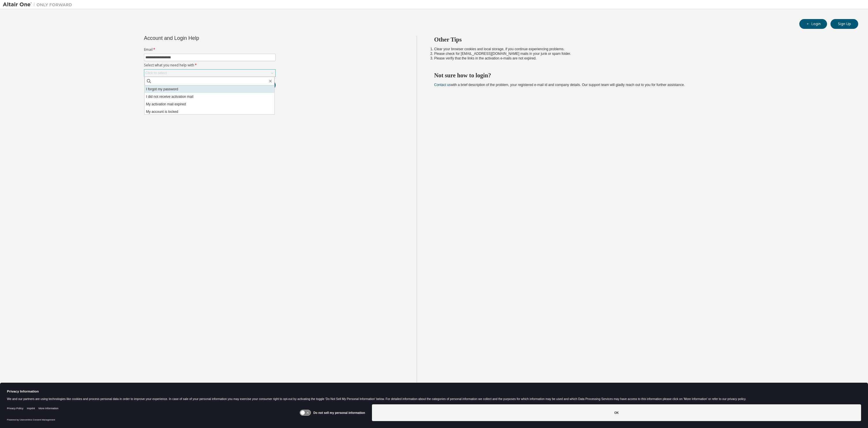  What do you see at coordinates (209, 89) in the screenshot?
I see `li: I forgot my password` at bounding box center [209, 89].